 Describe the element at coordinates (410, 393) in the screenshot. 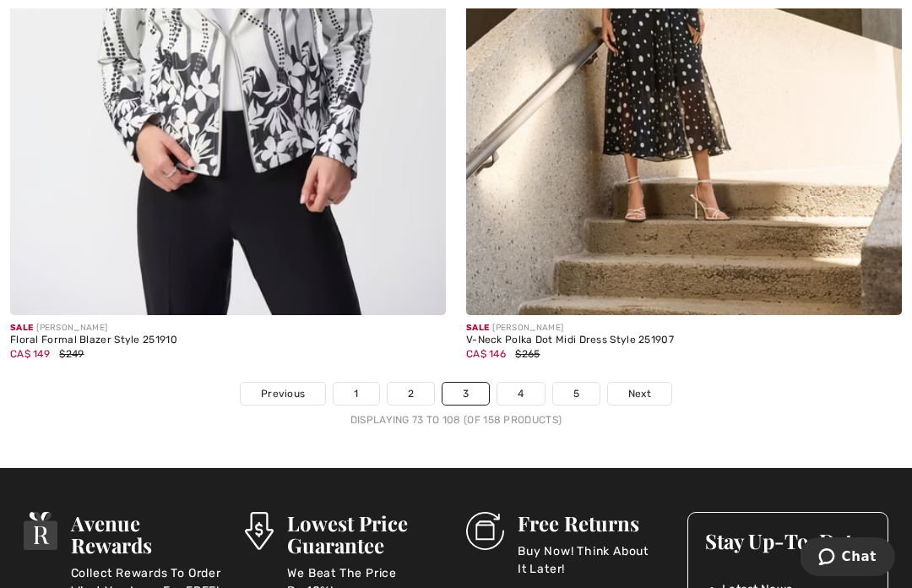

I see `a: 2` at that location.